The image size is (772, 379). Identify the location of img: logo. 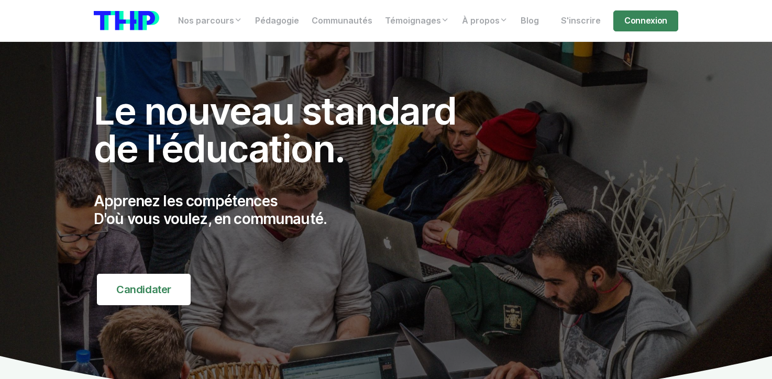
(126, 20).